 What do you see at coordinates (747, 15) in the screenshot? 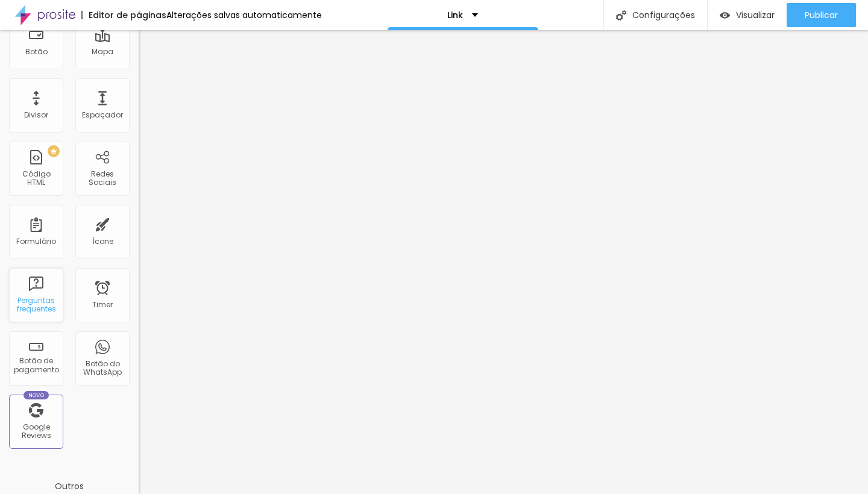
I see `button: Visualizar` at bounding box center [747, 15].